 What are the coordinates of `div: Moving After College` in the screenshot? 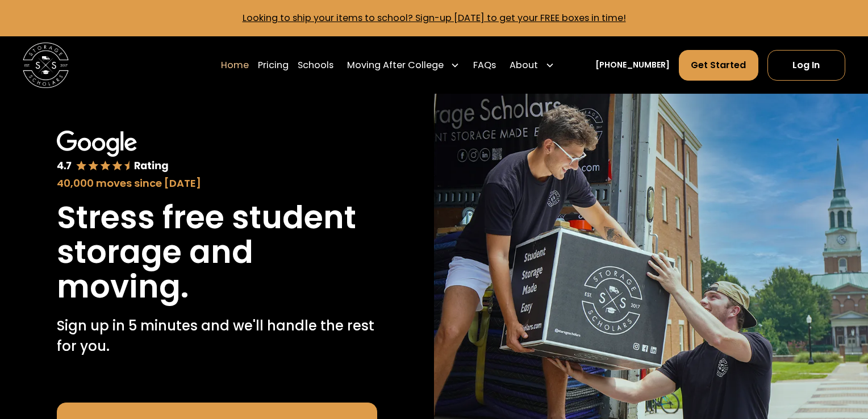 It's located at (395, 65).